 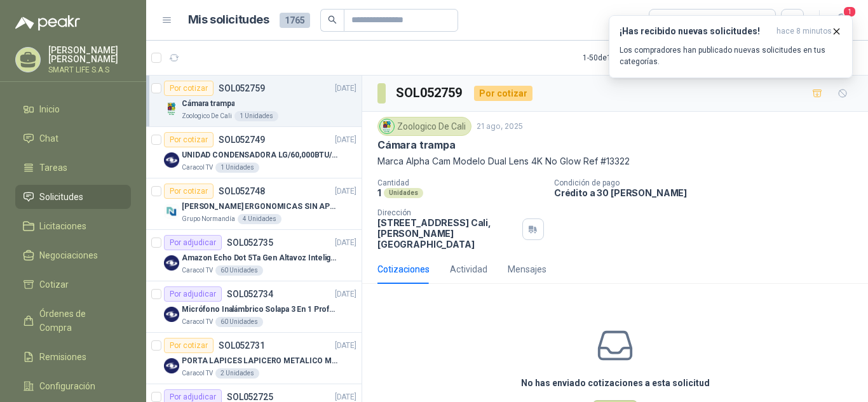 I want to click on span: Remisiones, so click(x=63, y=357).